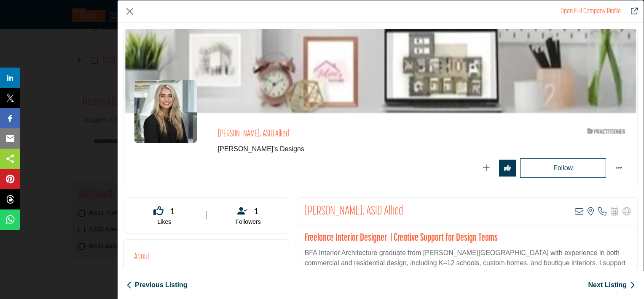  I want to click on button: More Options, so click(619, 168).